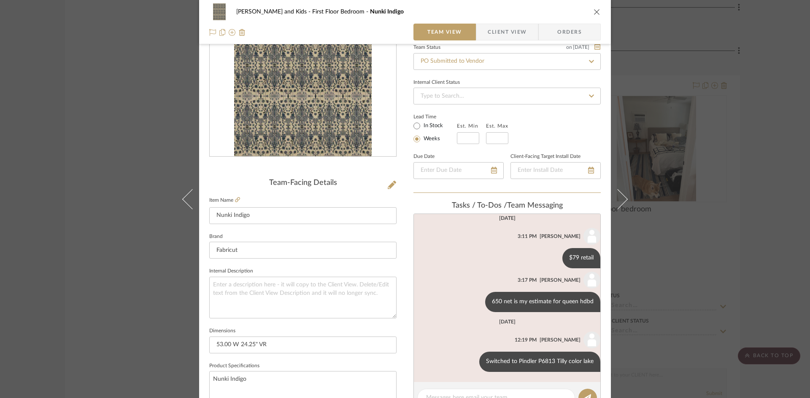  What do you see at coordinates (424, 157) in the screenshot?
I see `label: Due Date` at bounding box center [424, 157].